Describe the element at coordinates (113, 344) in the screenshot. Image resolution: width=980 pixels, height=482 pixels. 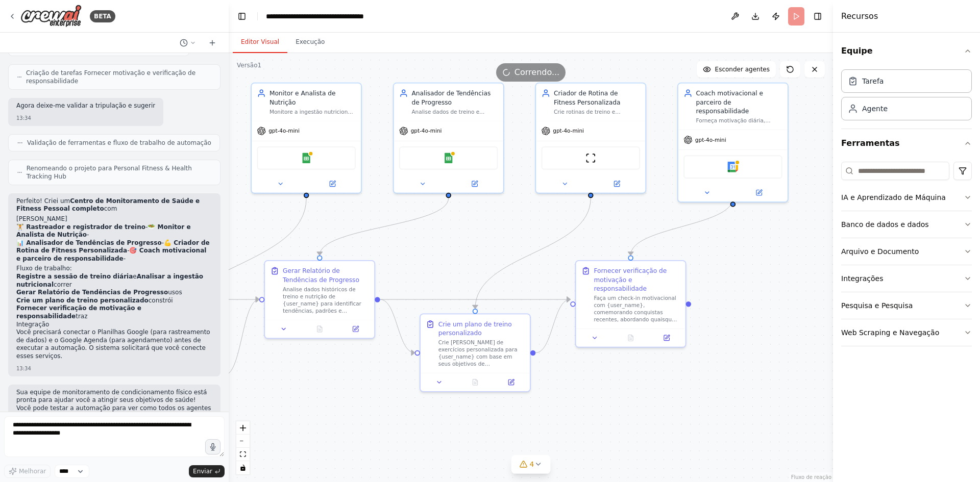
I see `font: Você precisará conectar o Planilhas Google (para rastreamento de dados) e o Google Agenda (para a...` at that location.